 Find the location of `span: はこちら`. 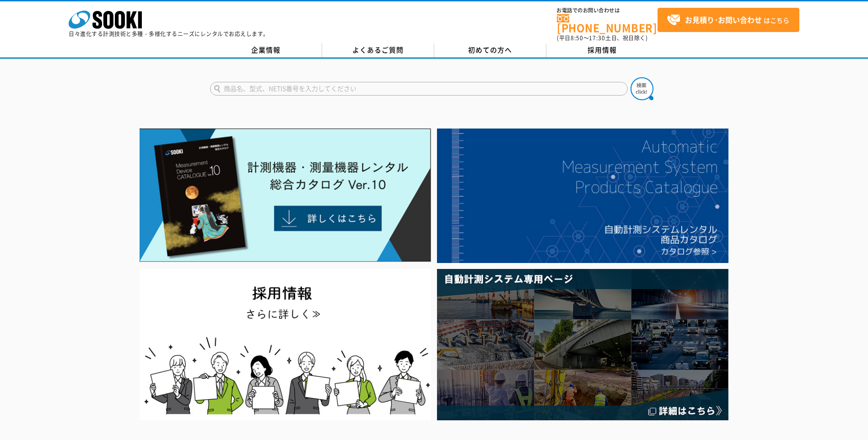

span: はこちら is located at coordinates (728, 20).